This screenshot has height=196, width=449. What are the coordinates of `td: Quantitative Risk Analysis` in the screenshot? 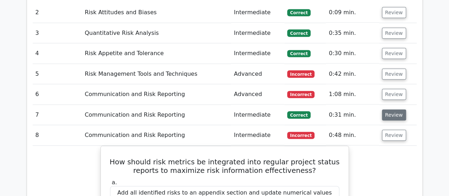 It's located at (156, 33).